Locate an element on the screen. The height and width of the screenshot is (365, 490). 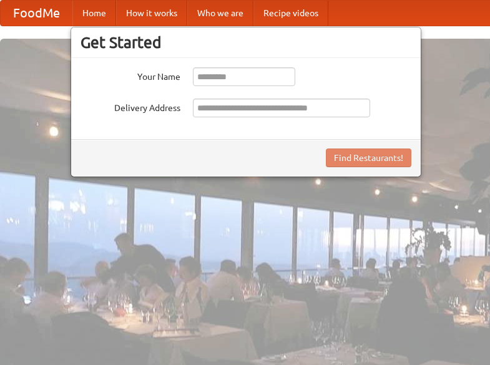
label: Your Name is located at coordinates (131, 75).